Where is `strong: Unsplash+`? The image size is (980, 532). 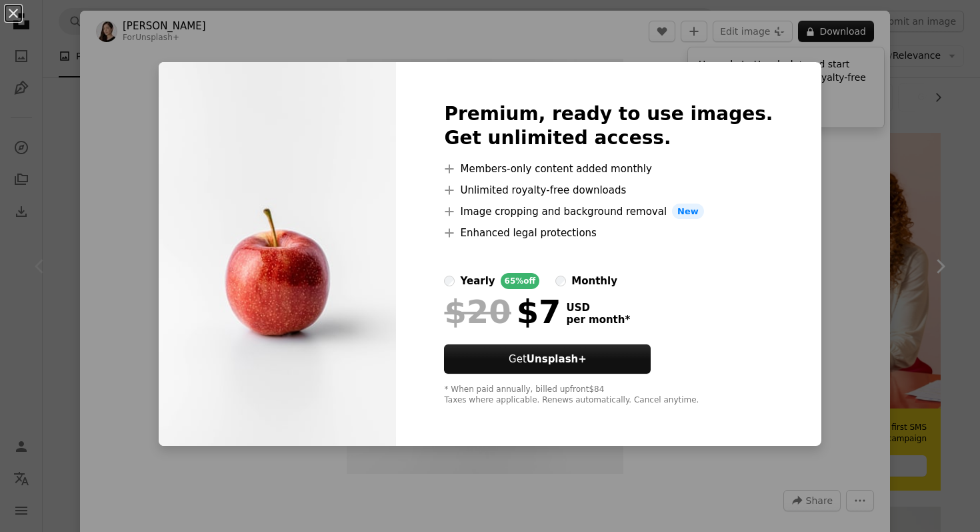 strong: Unsplash+ is located at coordinates (556, 359).